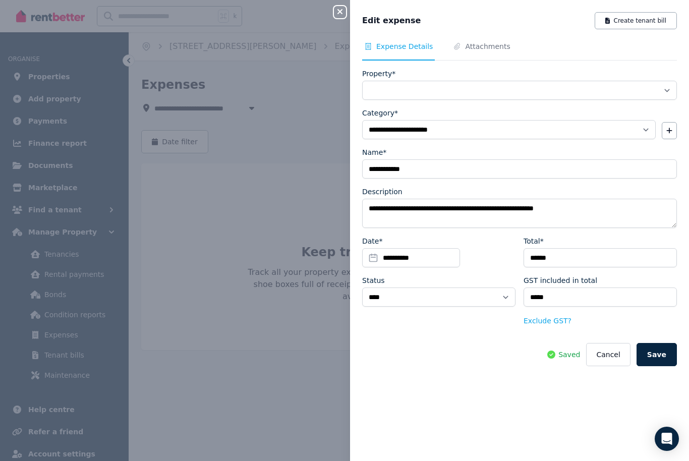  I want to click on div: Open Intercom Messenger, so click(666, 439).